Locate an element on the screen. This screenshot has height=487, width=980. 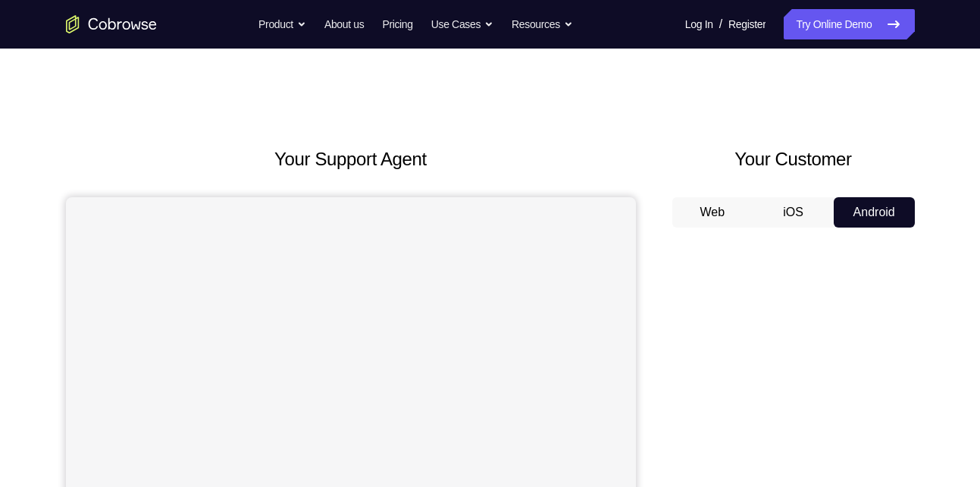
a: Go to the home page is located at coordinates (111, 24).